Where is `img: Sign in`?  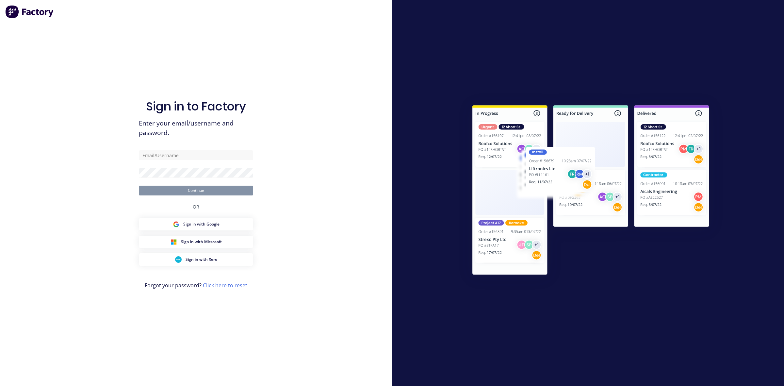 img: Sign in is located at coordinates (591, 191).